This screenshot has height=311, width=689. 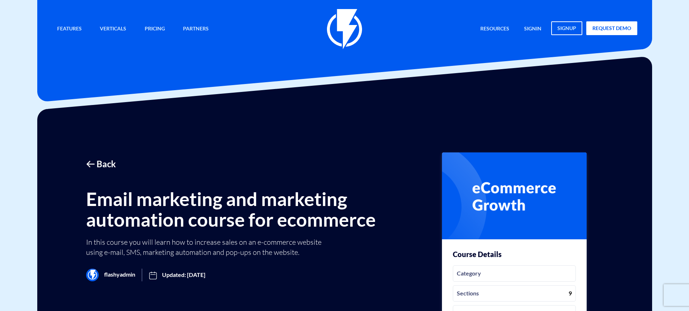 I want to click on a: request demo, so click(x=612, y=28).